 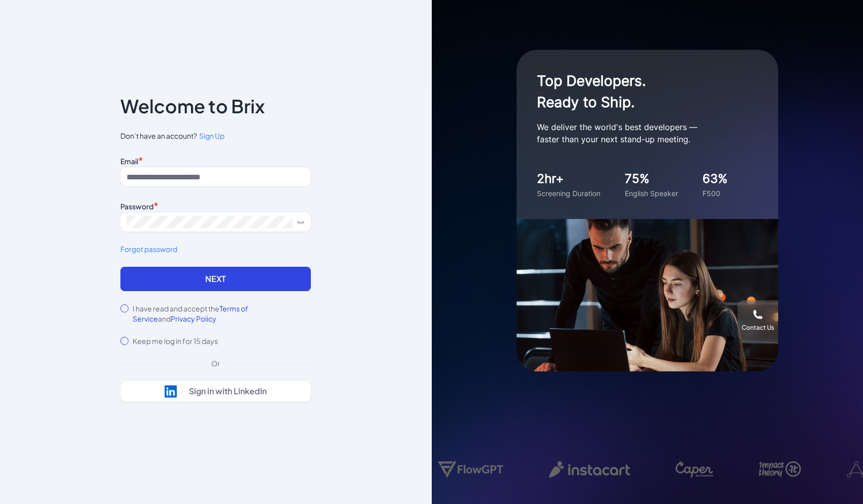 I want to click on label: Keep me log in for 15 days, so click(x=175, y=341).